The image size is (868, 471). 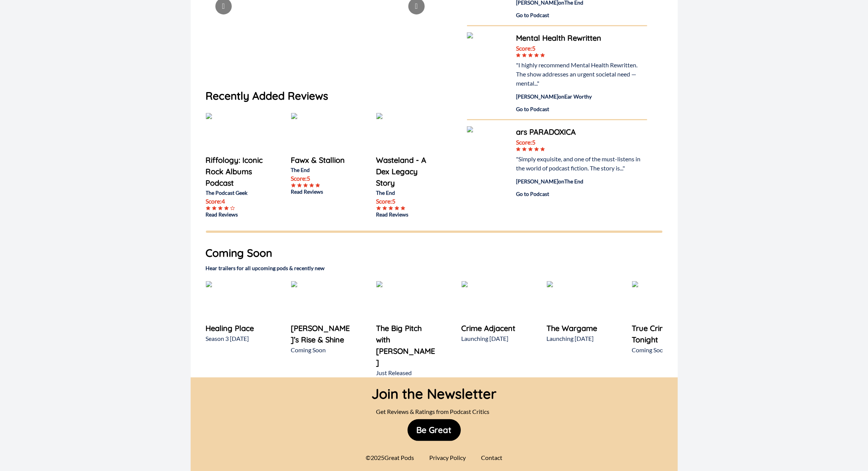 What do you see at coordinates (581, 164) in the screenshot?
I see `div: "Simply exquisite, and one of the must-listens in the world of podcast fiction. The story is..."` at bounding box center [581, 164].